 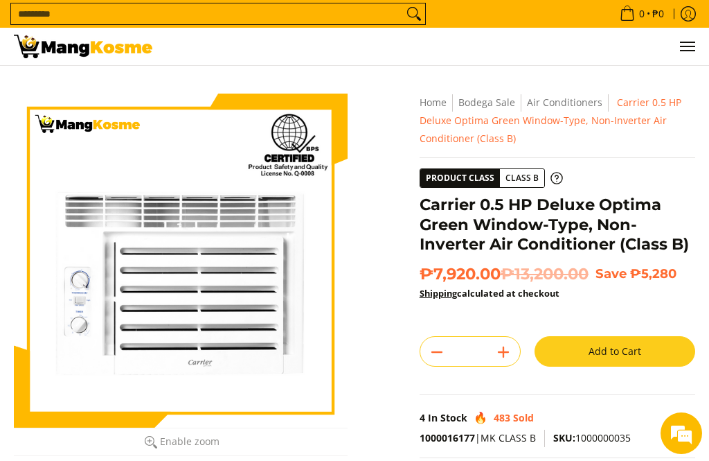 I want to click on span: |MK CLASS B, so click(x=478, y=437).